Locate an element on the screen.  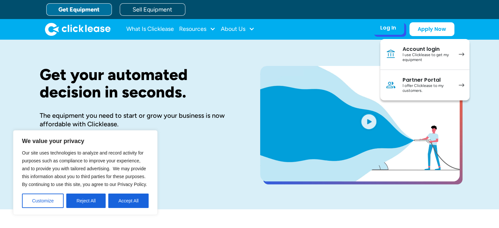
h1: Get your automated decision in seconds. is located at coordinates (139, 83).